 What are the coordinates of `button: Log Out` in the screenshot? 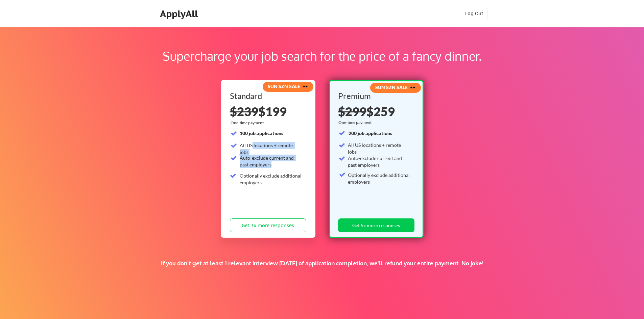 It's located at (474, 14).